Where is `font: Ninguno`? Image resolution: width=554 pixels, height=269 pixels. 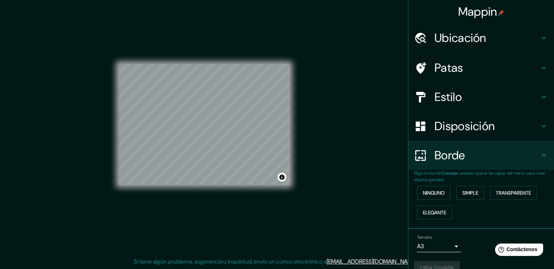
font: Ninguno is located at coordinates (434, 193).